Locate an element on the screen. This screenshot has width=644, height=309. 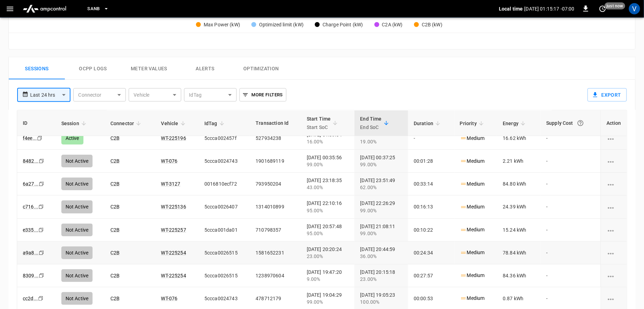
td: 793950204 is located at coordinates (276, 184).